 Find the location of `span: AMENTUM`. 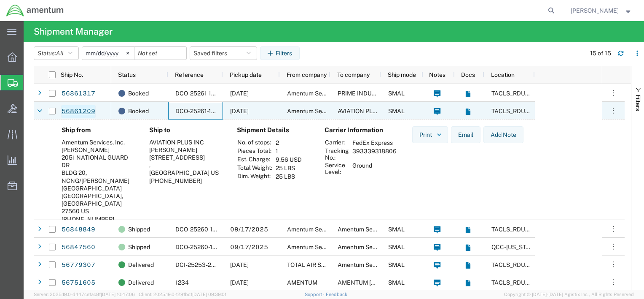

span: AMENTUM is located at coordinates (302, 282).